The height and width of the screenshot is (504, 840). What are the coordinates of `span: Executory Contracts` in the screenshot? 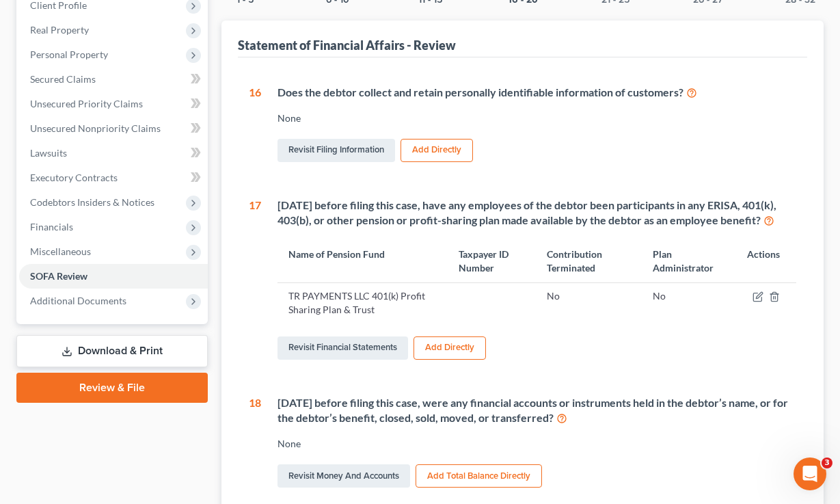 It's located at (74, 177).